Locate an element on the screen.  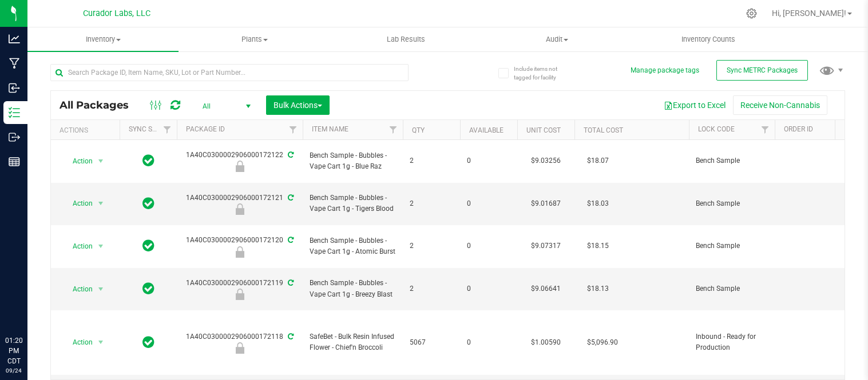
button: Sync METRC Packages is located at coordinates (762, 70).